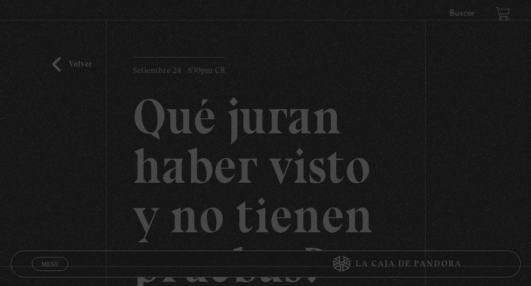 Image resolution: width=531 pixels, height=286 pixels. What do you see at coordinates (50, 274) in the screenshot?
I see `span: Cerrar` at bounding box center [50, 274].